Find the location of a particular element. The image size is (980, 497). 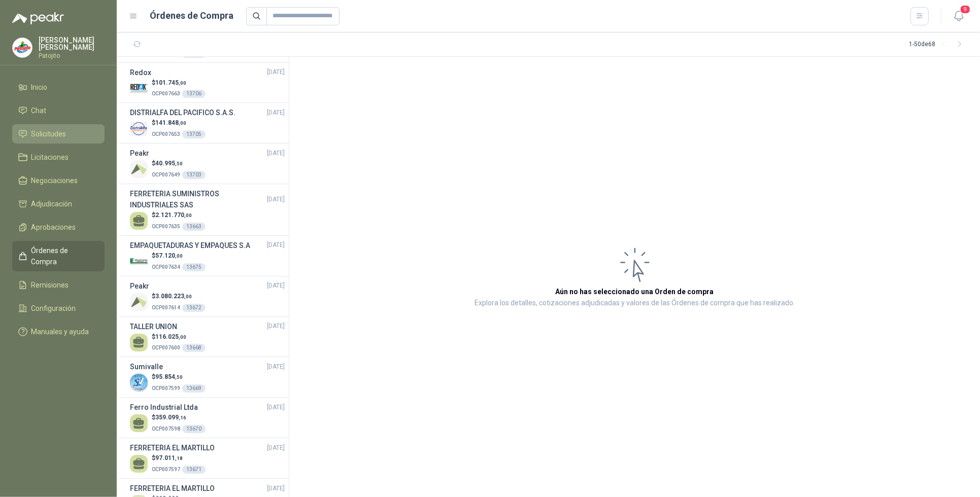

img: Logo peakr is located at coordinates (38, 18).